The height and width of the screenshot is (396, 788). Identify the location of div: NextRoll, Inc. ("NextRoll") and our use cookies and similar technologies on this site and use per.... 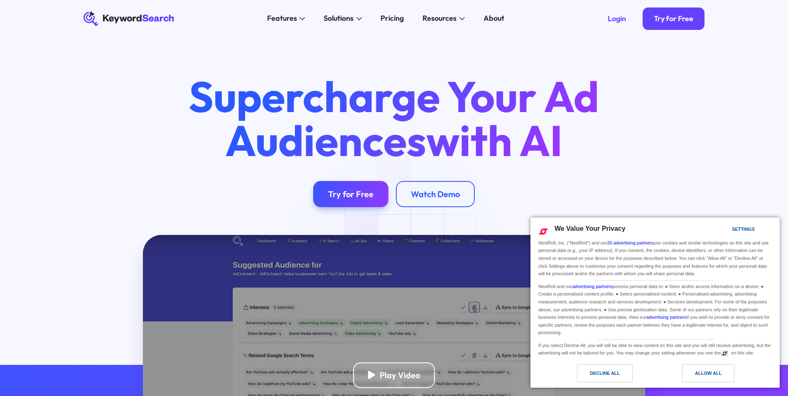
(655, 259).